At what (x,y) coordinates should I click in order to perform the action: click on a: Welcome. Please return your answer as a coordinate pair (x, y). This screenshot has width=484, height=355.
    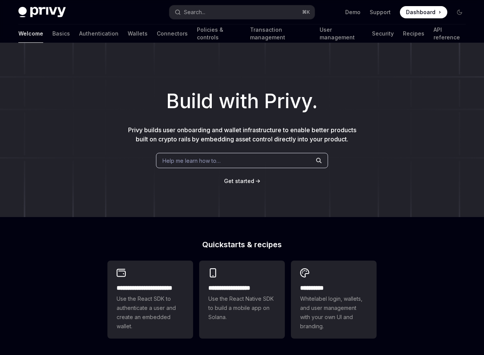
    Looking at the image, I should click on (31, 34).